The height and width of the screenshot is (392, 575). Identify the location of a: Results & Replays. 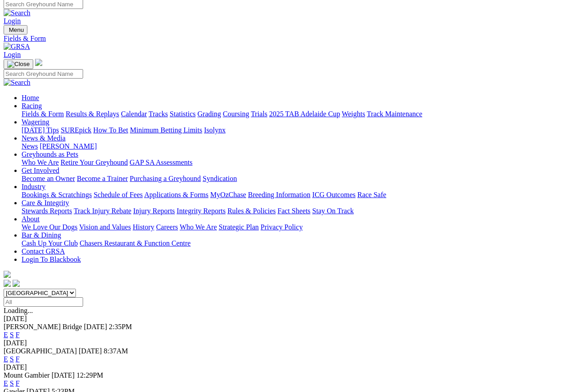
(92, 114).